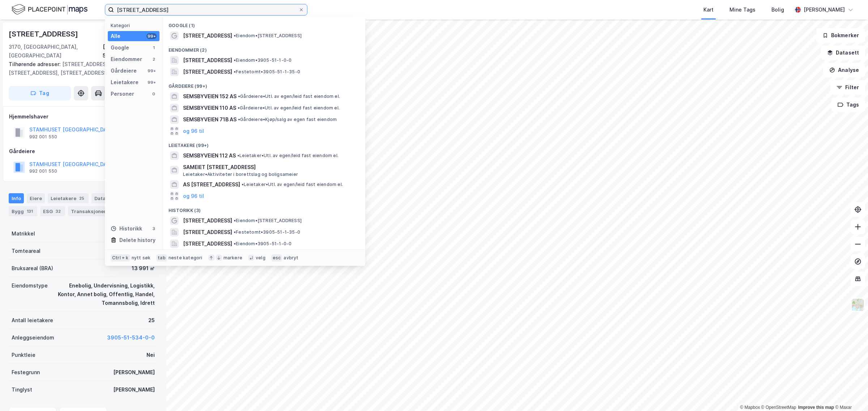 The width and height of the screenshot is (868, 411). Describe the element at coordinates (82, 198) in the screenshot. I see `div: 25` at that location.